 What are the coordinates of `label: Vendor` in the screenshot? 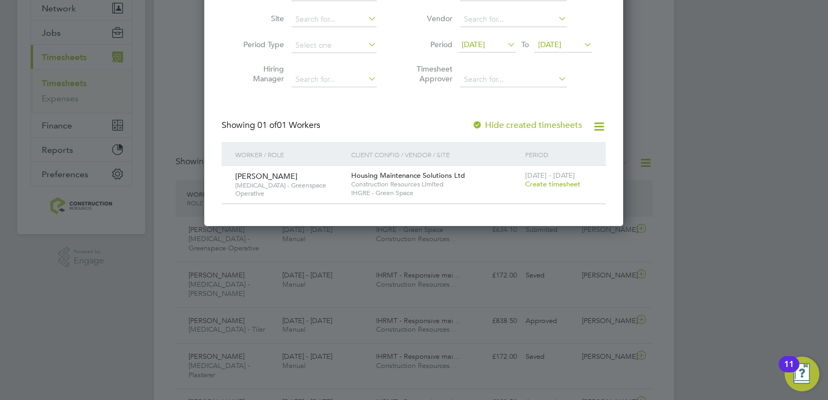 It's located at (428, 18).